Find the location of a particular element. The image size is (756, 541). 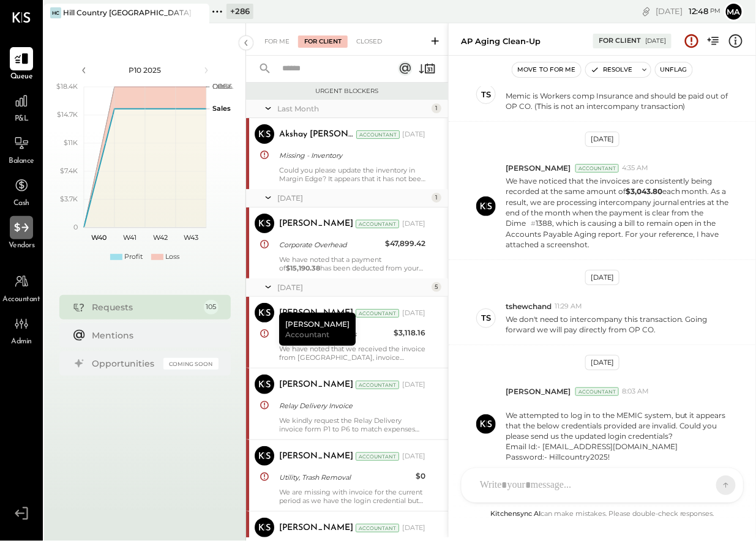

a: Cash is located at coordinates (22, 192).